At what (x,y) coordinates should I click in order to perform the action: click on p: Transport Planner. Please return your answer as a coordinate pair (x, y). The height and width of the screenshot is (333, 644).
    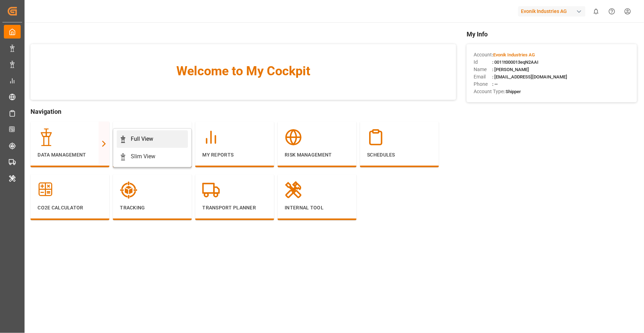
    Looking at the image, I should click on (234, 208).